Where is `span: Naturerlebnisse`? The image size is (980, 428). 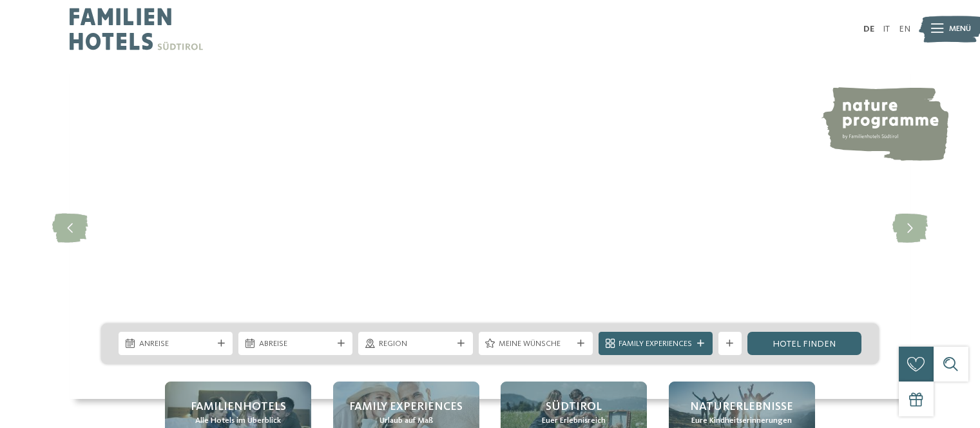
span: Naturerlebnisse is located at coordinates (742, 406).